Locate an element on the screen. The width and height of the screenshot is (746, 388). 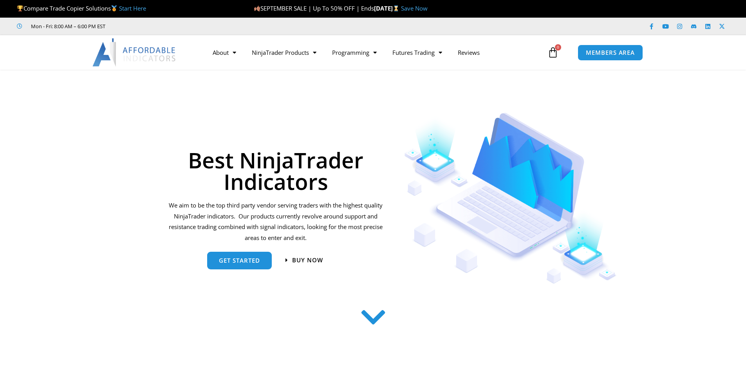
img: Indicators 1 | Affordable Indicators – NinjaTrader is located at coordinates (510, 198).